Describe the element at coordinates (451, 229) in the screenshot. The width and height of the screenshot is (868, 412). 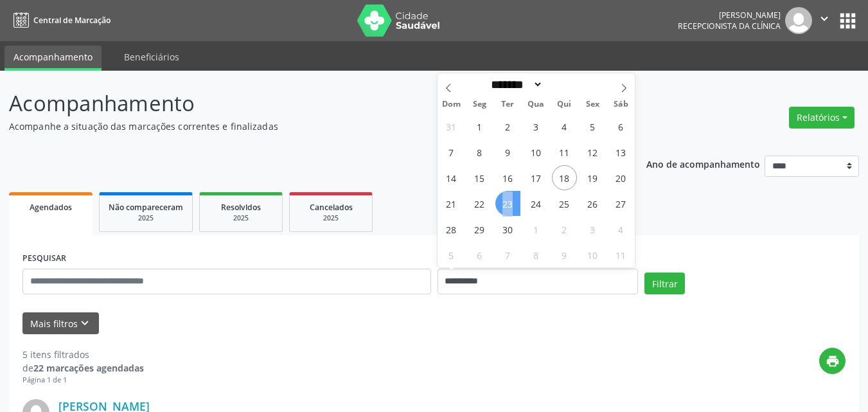
I see `span: Setembro 28, 2025` at that location.